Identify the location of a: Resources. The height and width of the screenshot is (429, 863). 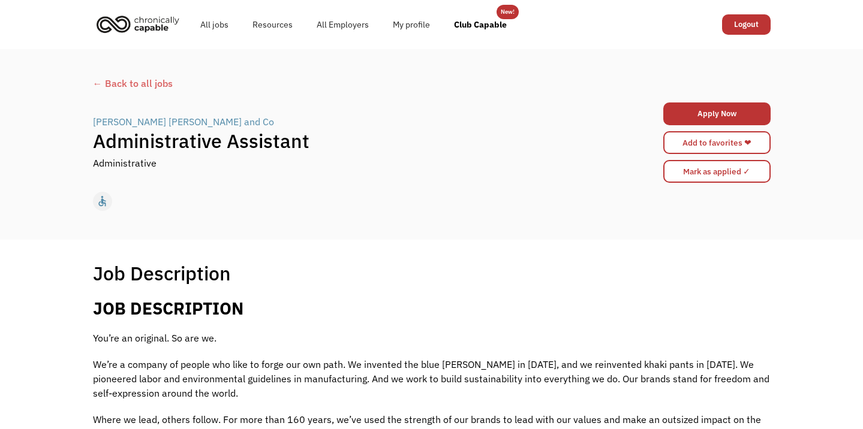
(272, 25).